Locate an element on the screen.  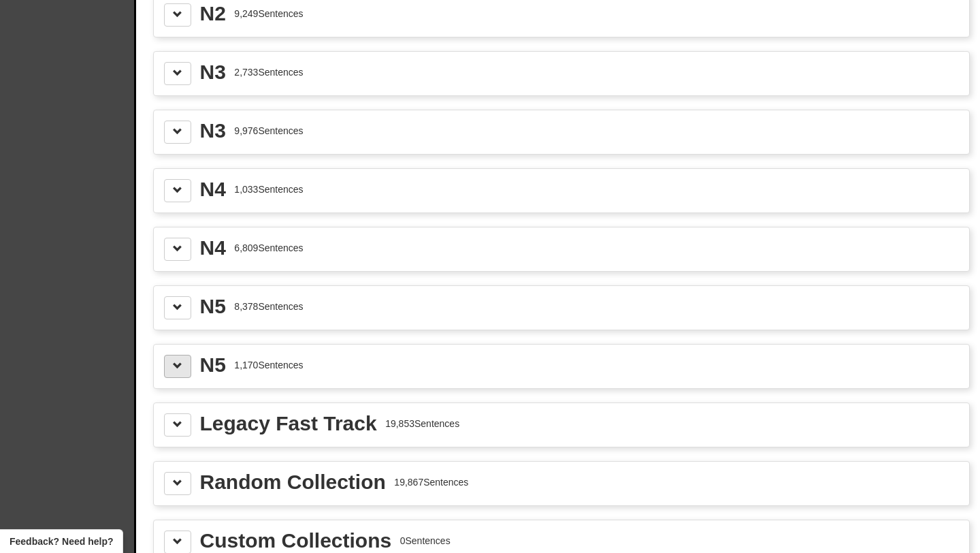
span: Open feedback widget is located at coordinates (62, 541).